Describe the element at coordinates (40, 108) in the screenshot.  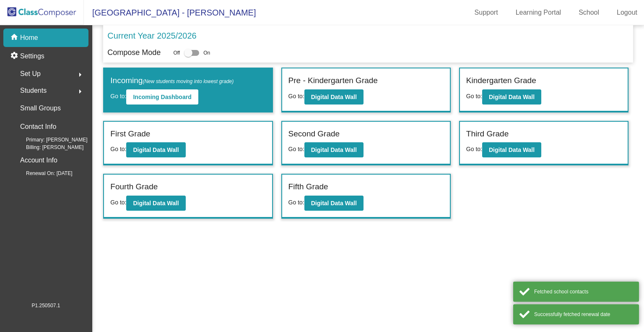
I see `p: Small Groups` at that location.